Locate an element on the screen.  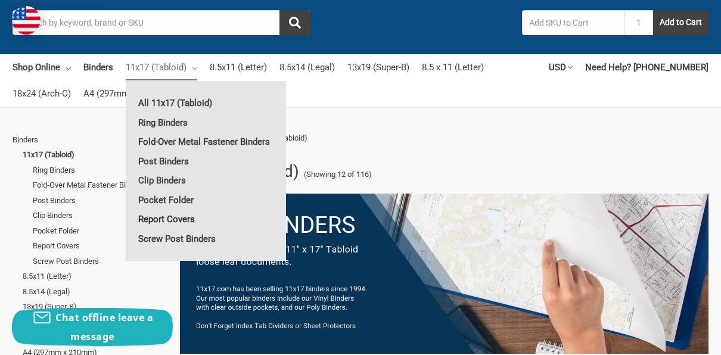
a: 8.5 x 11 (Letter) is located at coordinates (453, 67).